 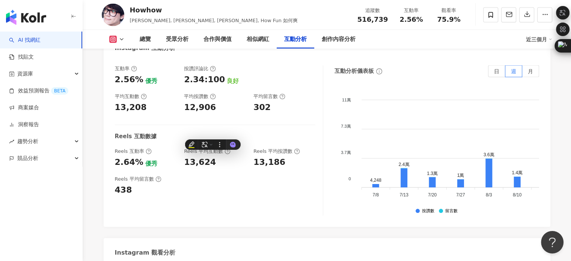 What do you see at coordinates (136, 136) in the screenshot?
I see `div: Reels 互動數據` at bounding box center [136, 136].